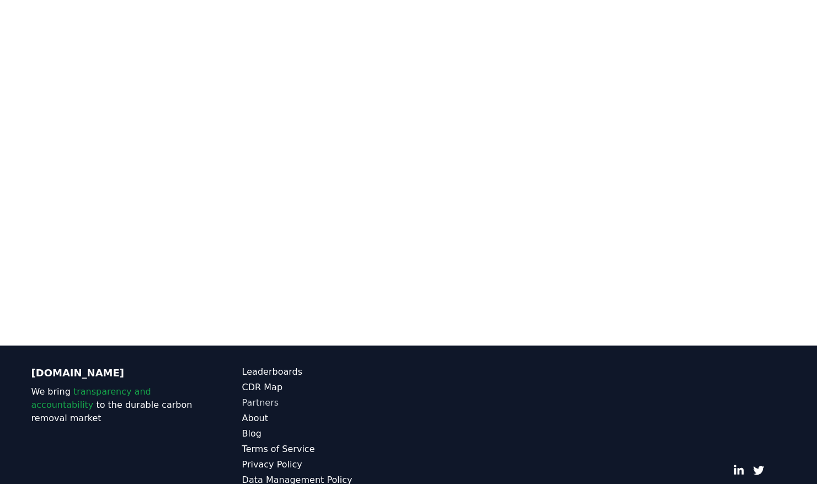 The width and height of the screenshot is (817, 484). I want to click on a: Blog, so click(325, 434).